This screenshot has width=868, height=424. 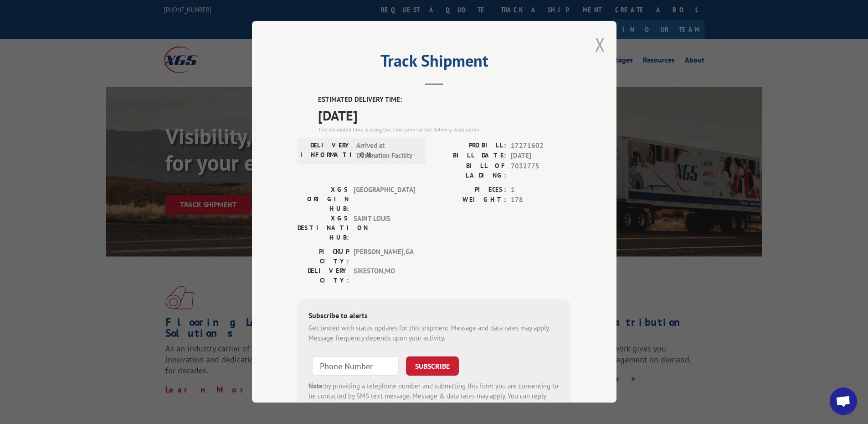 I want to click on div: The estimated time is using the time zone for the delivery destination., so click(x=444, y=130).